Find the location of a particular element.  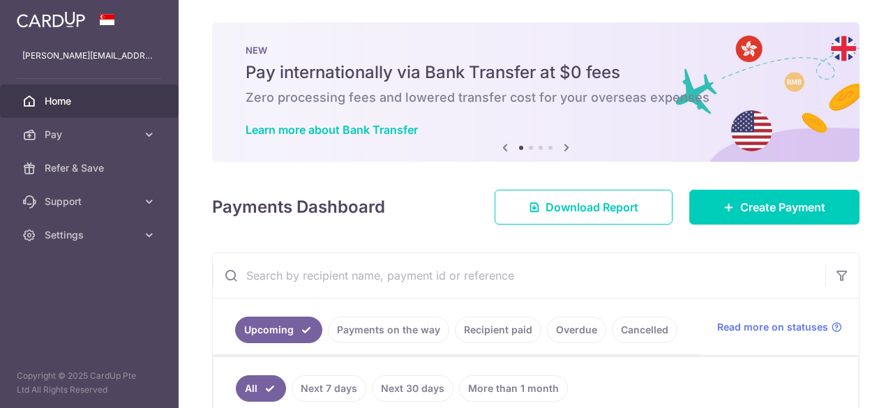

a: Learn more about Bank Transfer is located at coordinates (331, 130).